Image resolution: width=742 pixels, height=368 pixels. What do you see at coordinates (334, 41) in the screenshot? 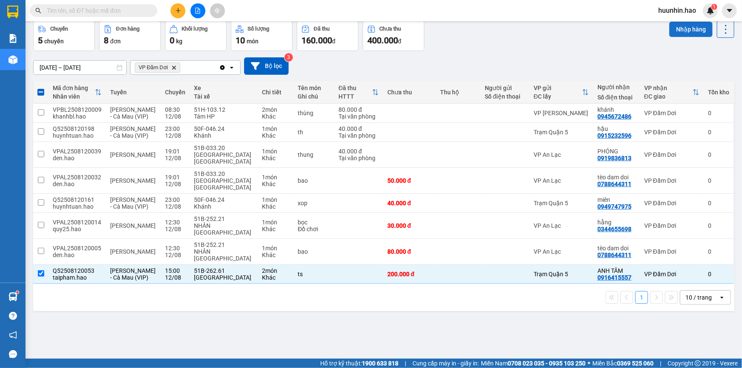
I see `span: đ` at bounding box center [334, 41].